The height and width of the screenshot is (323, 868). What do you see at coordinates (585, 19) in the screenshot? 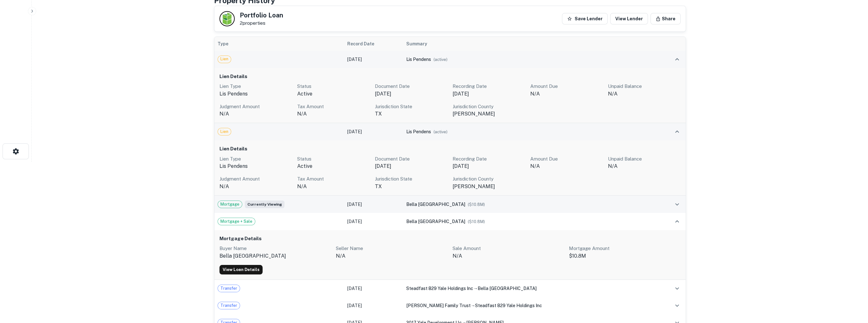
I see `button: Save Lender` at bounding box center [585, 19].